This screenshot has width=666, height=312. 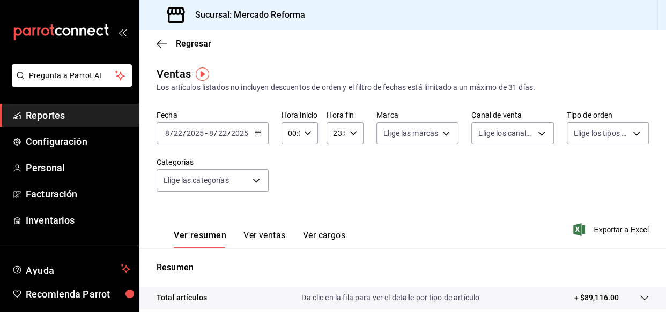 I want to click on div: Ventas, so click(x=174, y=74).